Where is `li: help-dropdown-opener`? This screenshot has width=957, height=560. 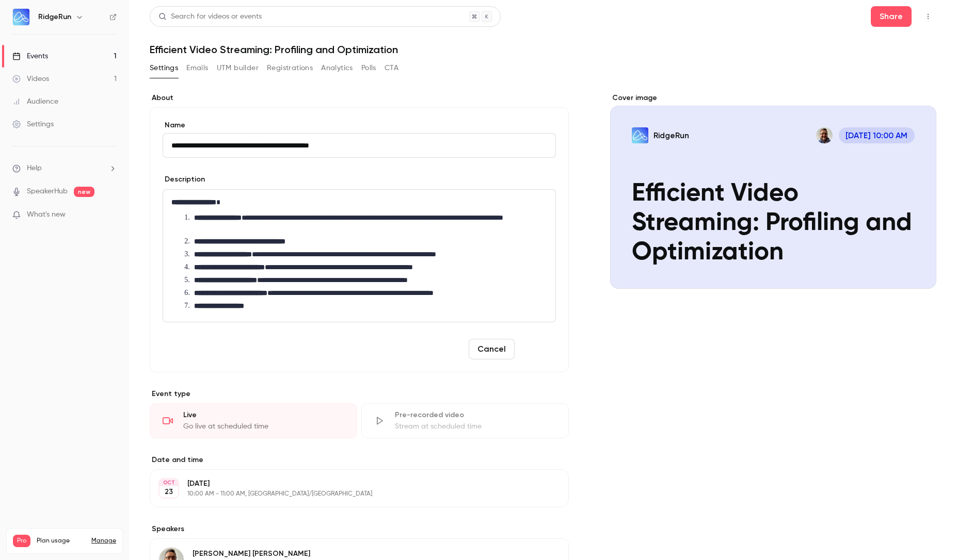
li: help-dropdown-opener is located at coordinates (65, 169).